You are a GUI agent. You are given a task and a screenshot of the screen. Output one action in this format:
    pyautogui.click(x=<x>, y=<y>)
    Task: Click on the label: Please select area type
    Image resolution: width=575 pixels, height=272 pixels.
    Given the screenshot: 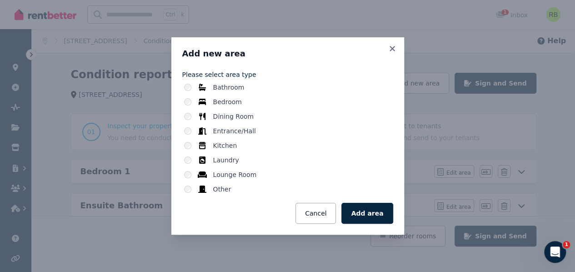 What is the action you would take?
    pyautogui.click(x=287, y=74)
    